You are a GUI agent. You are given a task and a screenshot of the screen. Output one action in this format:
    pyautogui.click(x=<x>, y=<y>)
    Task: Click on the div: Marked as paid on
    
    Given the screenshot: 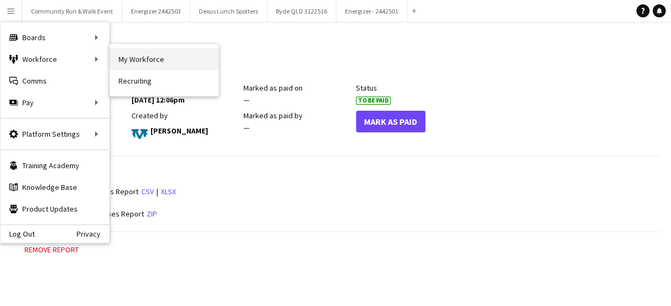 What is the action you would take?
    pyautogui.click(x=297, y=88)
    